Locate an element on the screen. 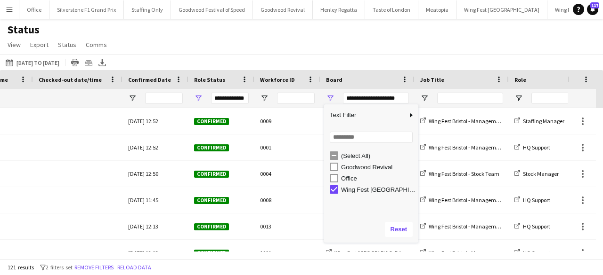  a: Export is located at coordinates (39, 45).